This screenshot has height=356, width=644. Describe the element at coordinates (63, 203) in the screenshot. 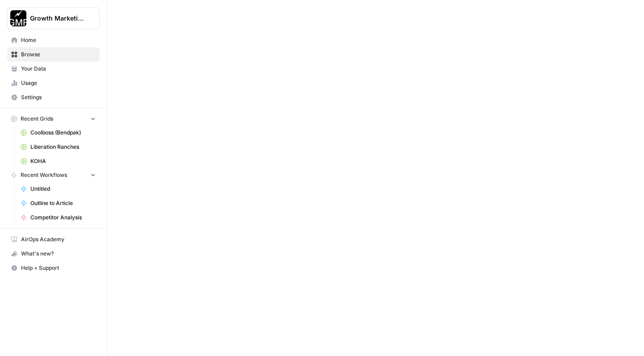

I see `span: Outline to Article` at that location.